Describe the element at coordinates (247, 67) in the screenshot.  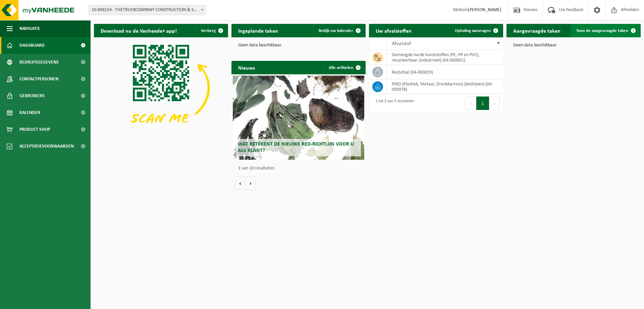
I see `h2: Nieuws` at that location.